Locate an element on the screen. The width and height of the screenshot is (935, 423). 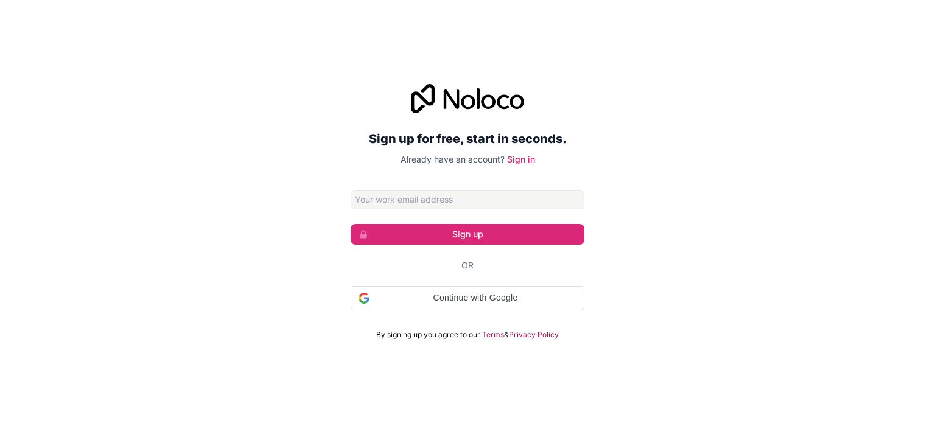
a: Privacy Policy is located at coordinates (534, 335).